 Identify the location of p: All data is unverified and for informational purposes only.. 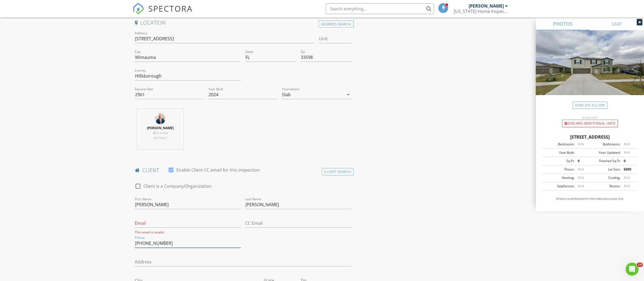
(590, 199).